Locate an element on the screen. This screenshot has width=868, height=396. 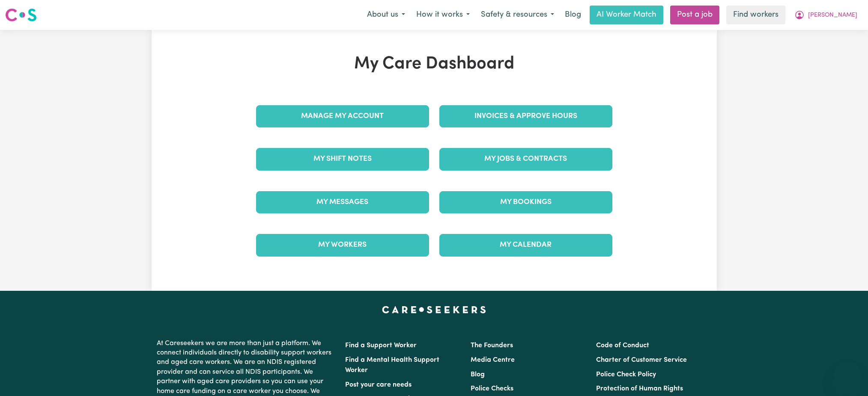
button: My Account is located at coordinates (825, 15).